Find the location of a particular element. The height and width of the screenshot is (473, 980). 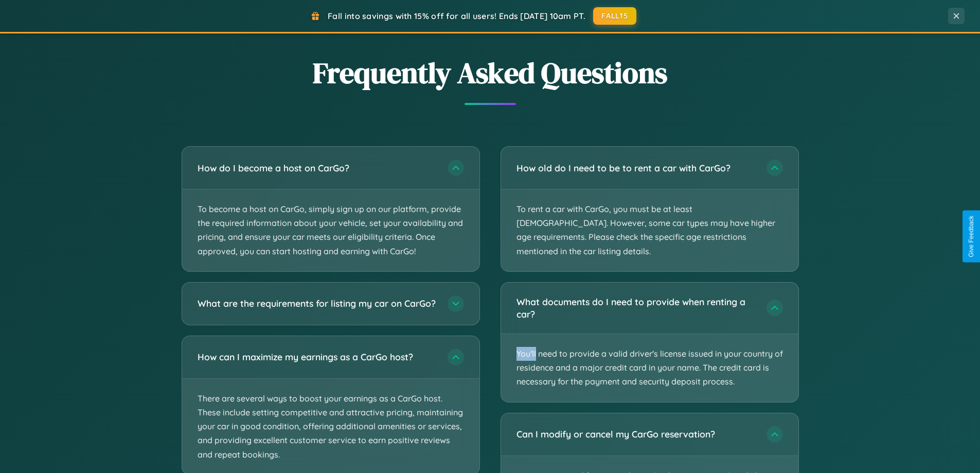

p: You'll need to provide a valid driver's license issued in your country of residence and a major c... is located at coordinates (650, 368).